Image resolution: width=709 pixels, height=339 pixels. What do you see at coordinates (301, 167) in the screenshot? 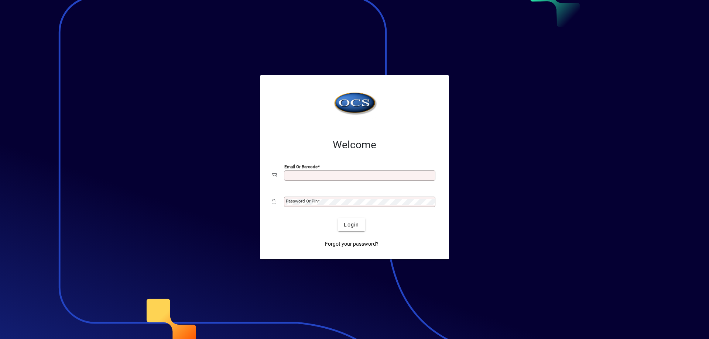
I see `mat-label: Email or Barcode` at bounding box center [301, 167].